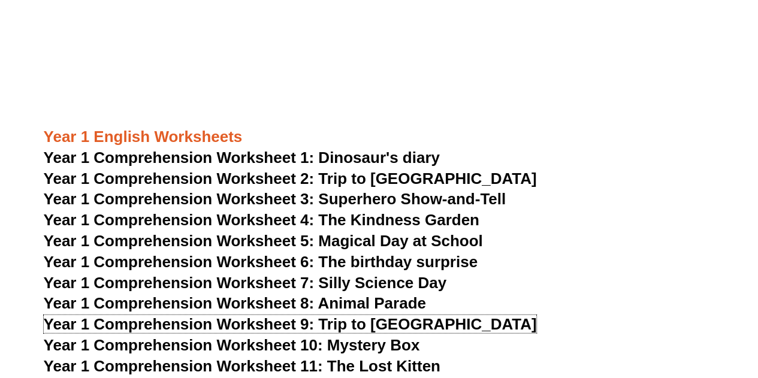 The height and width of the screenshot is (378, 758). Describe the element at coordinates (232, 345) in the screenshot. I see `a: Year 1 Comprehension Worksheet 10: Mystery Box` at that location.